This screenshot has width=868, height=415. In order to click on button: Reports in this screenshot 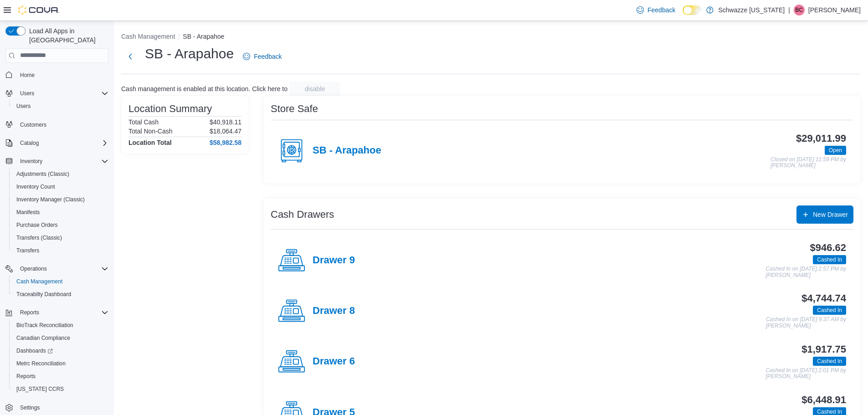, I will do `click(30, 312)`.